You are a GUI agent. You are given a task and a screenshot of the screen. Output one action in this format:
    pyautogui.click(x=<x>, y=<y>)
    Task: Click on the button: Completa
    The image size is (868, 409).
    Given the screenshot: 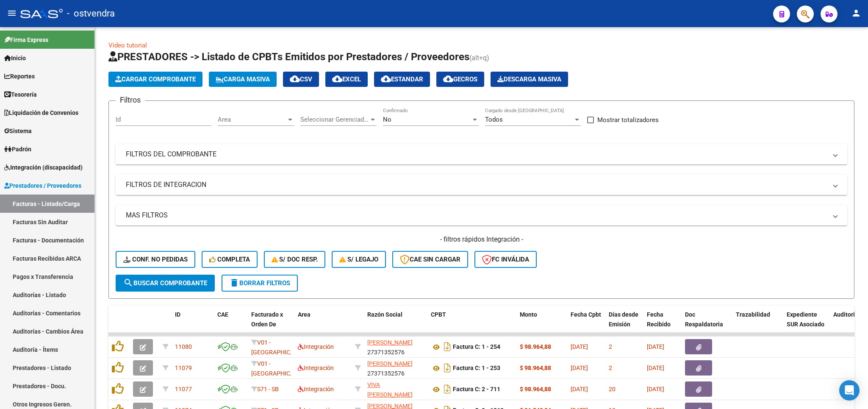 What is the action you would take?
    pyautogui.click(x=229, y=260)
    